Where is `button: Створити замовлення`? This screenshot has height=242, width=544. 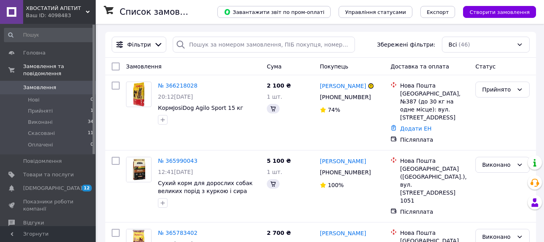
button: Створити замовлення is located at coordinates (499, 12).